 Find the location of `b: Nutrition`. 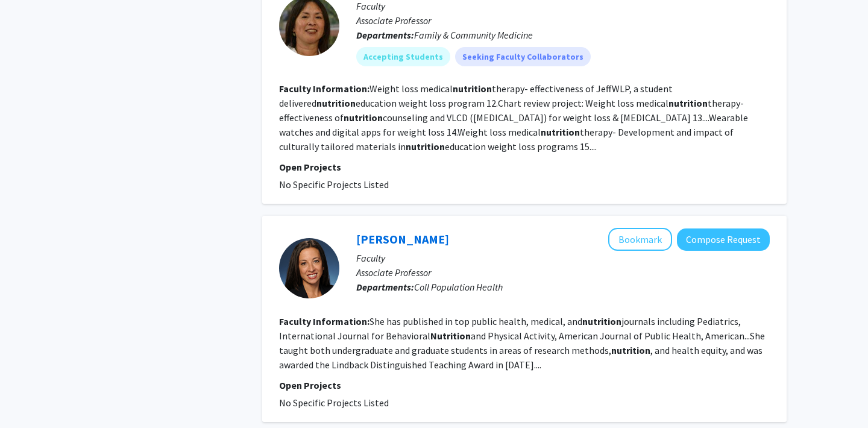

b: Nutrition is located at coordinates (450, 336).